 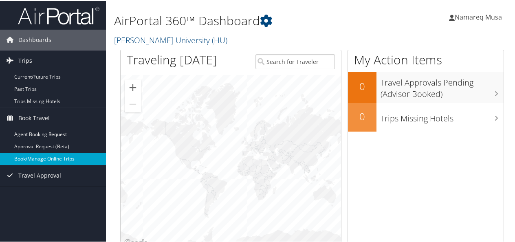 I want to click on h3: Travel Approvals Pending (Advisor Booked), so click(x=442, y=86).